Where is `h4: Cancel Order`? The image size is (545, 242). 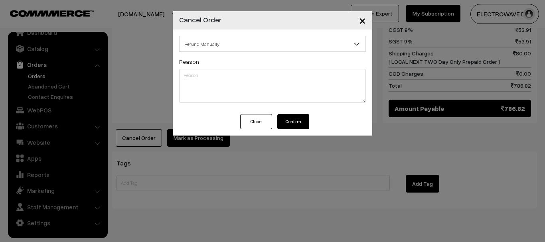 h4: Cancel Order is located at coordinates (200, 20).